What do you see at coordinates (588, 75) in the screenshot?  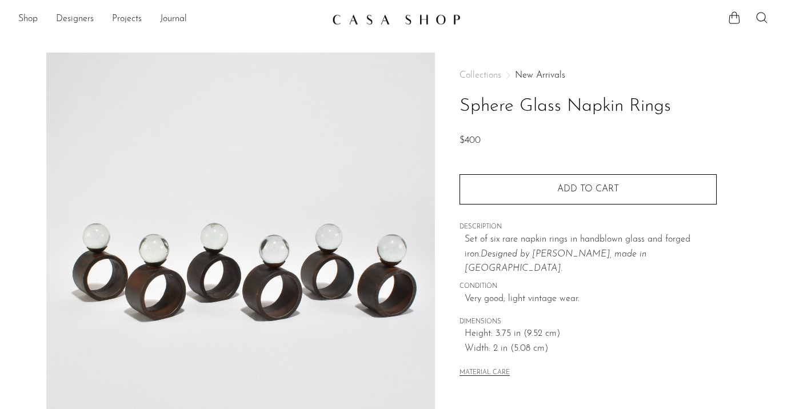 I see `nav: Breadcrumbs` at bounding box center [588, 75].